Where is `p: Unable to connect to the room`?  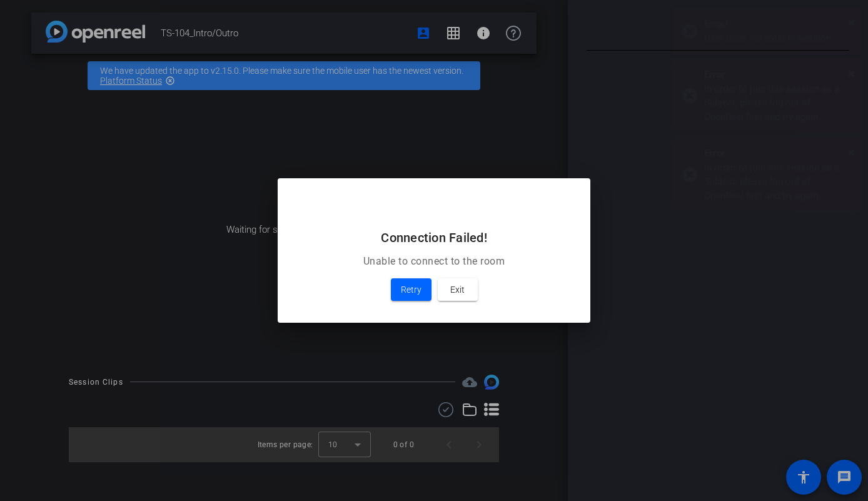 p: Unable to connect to the room is located at coordinates (434, 261).